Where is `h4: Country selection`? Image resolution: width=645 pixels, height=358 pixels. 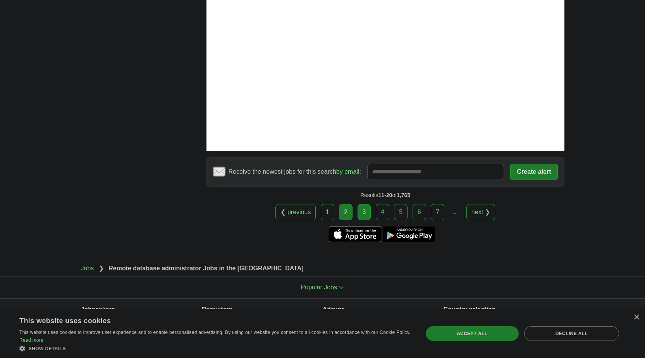 h4: Country selection is located at coordinates (504, 309).